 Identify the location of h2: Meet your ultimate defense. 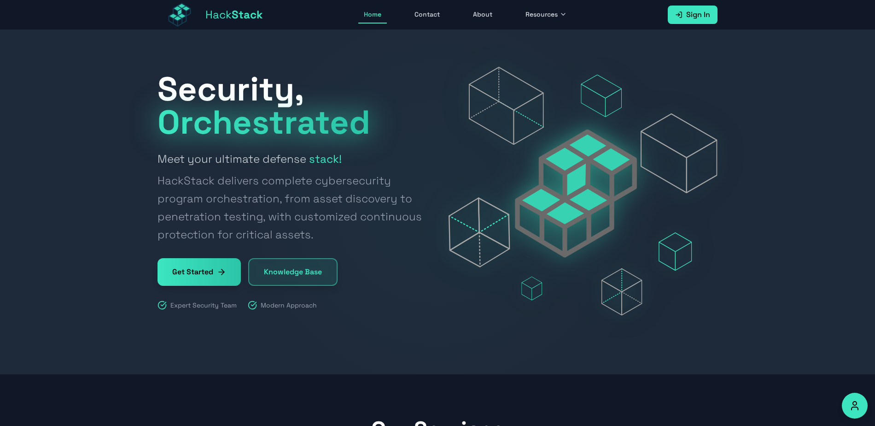
(292, 196).